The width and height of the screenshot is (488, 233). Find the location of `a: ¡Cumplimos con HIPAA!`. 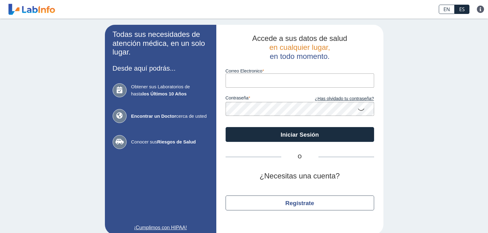

a: ¡Cumplimos con HIPAA! is located at coordinates (161, 228).